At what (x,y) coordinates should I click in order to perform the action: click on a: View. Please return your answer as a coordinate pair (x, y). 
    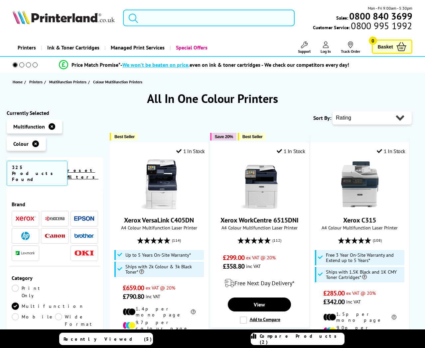
    Looking at the image, I should click on (259, 305).